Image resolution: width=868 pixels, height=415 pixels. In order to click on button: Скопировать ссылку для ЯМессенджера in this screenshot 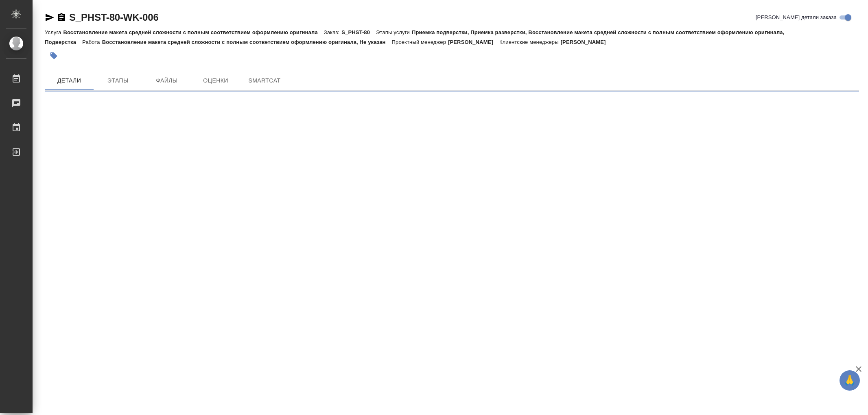, I will do `click(50, 18)`.